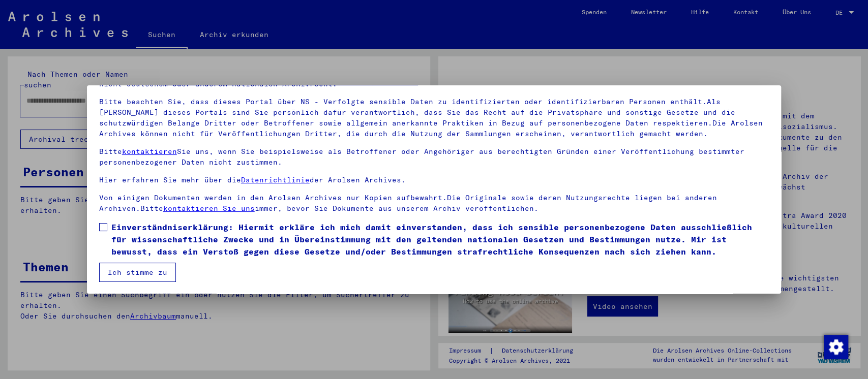 This screenshot has width=868, height=379. Describe the element at coordinates (836, 347) in the screenshot. I see `div: Zustimmung ändern` at that location.